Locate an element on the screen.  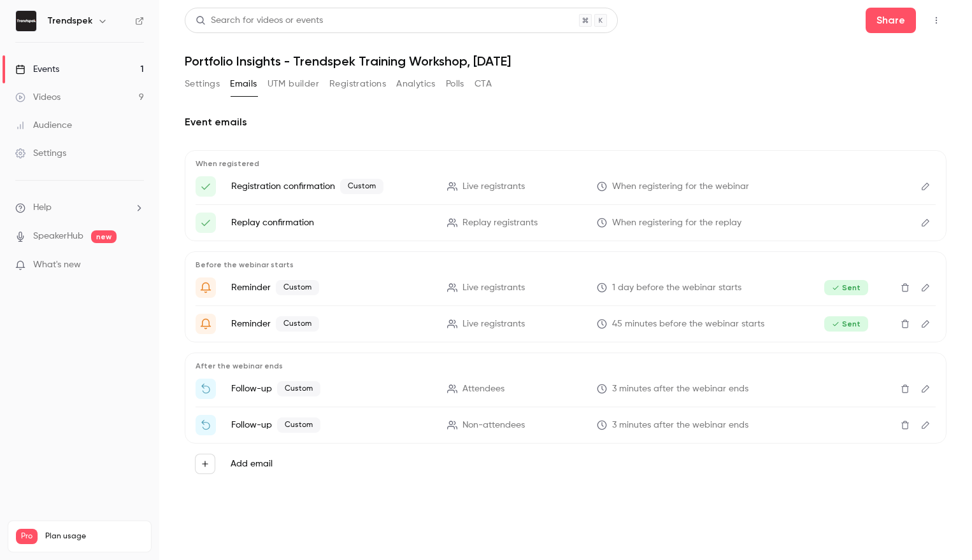
p: Replay confirmation is located at coordinates (331, 223).